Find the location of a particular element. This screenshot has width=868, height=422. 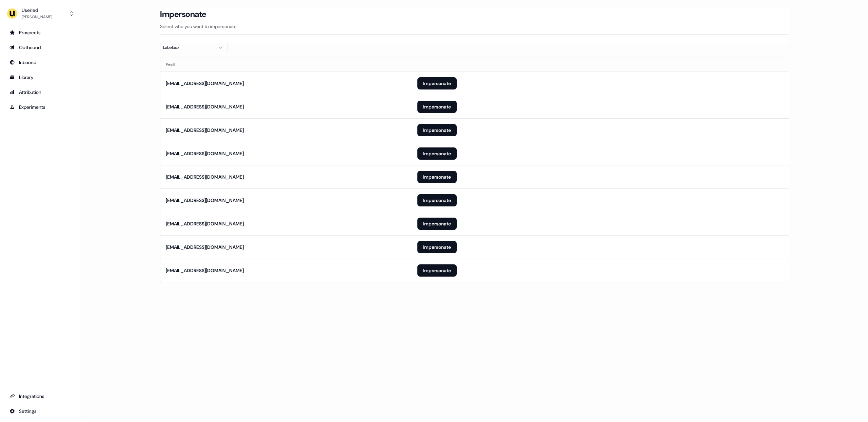

div: Labelbox is located at coordinates (189, 47).